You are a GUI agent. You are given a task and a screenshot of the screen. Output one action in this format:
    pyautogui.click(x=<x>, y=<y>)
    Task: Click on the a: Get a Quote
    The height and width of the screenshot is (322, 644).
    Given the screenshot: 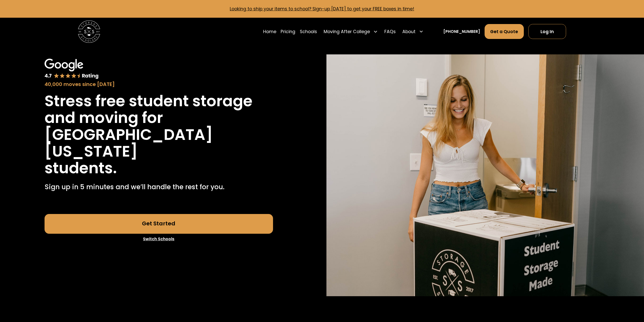 What is the action you would take?
    pyautogui.click(x=504, y=31)
    